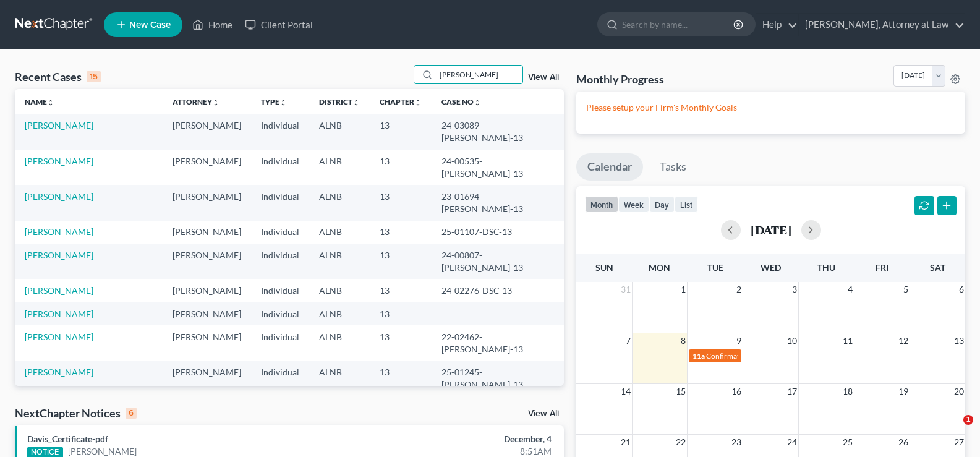 The width and height of the screenshot is (980, 457). I want to click on span: 17, so click(792, 392).